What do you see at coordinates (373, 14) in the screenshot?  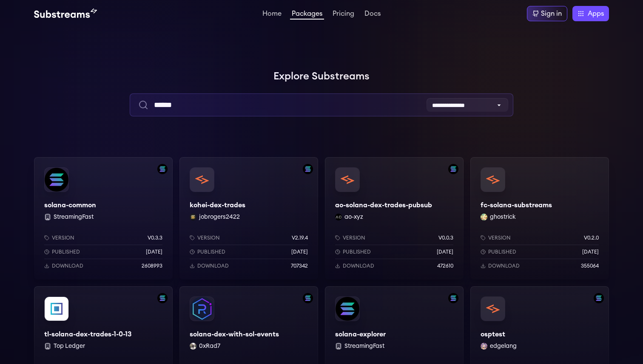 I see `a: Docs` at bounding box center [373, 14].